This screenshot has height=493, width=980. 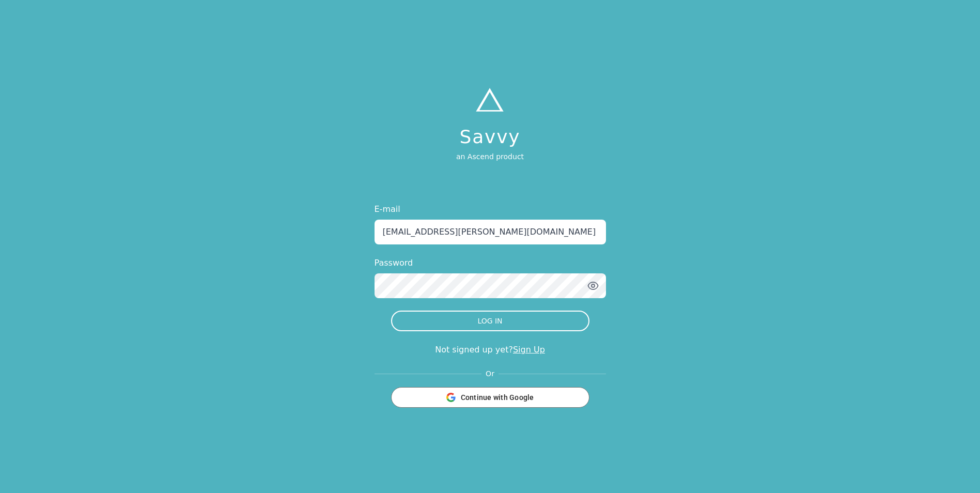 I want to click on button: LOG IN, so click(x=490, y=321).